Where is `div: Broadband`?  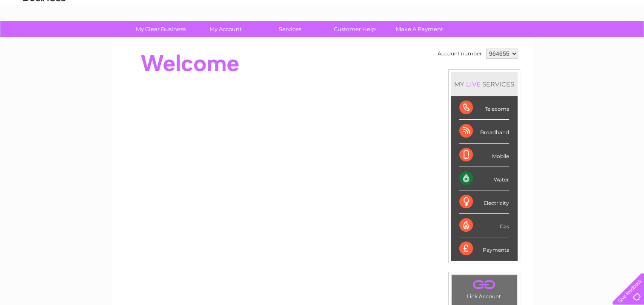 div: Broadband is located at coordinates (484, 131).